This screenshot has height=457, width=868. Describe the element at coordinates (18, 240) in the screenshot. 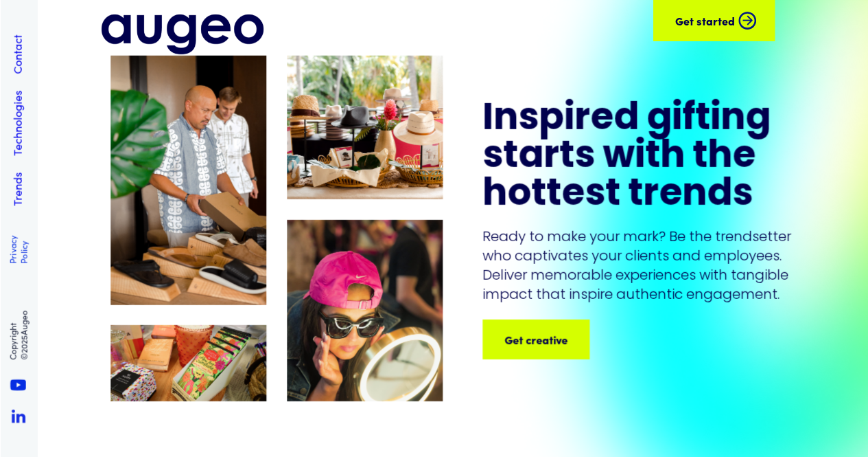

I see `a: Privacy Policy` at that location.